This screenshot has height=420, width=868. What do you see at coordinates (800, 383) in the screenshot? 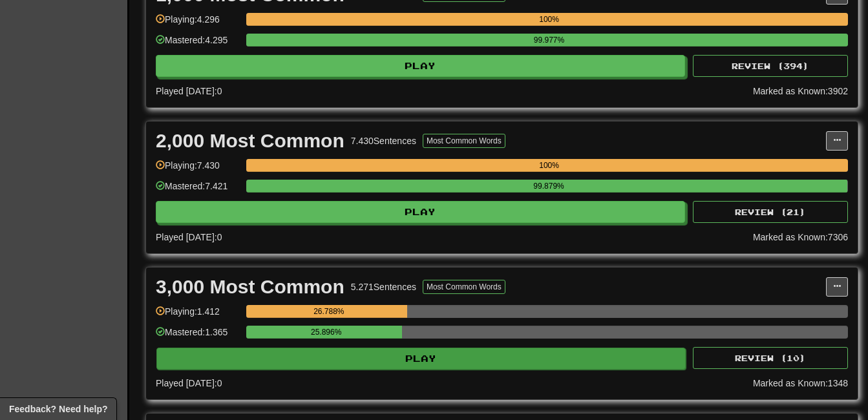
I see `div: Marked as Known: 1348` at bounding box center [800, 383].